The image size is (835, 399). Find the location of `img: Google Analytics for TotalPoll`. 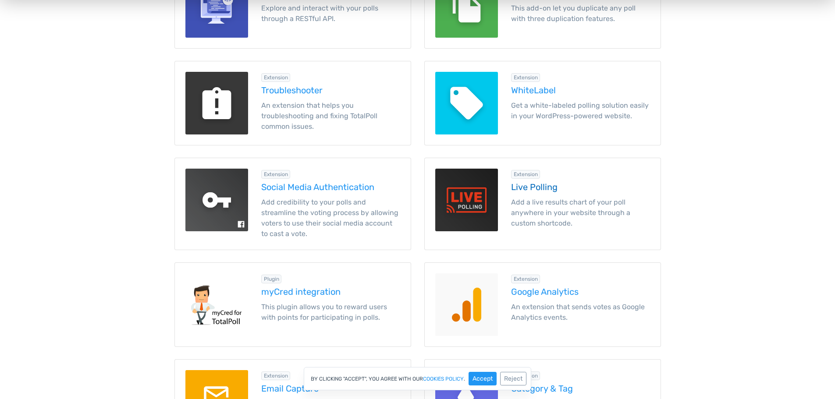

img: Google Analytics for TotalPoll is located at coordinates (466, 305).